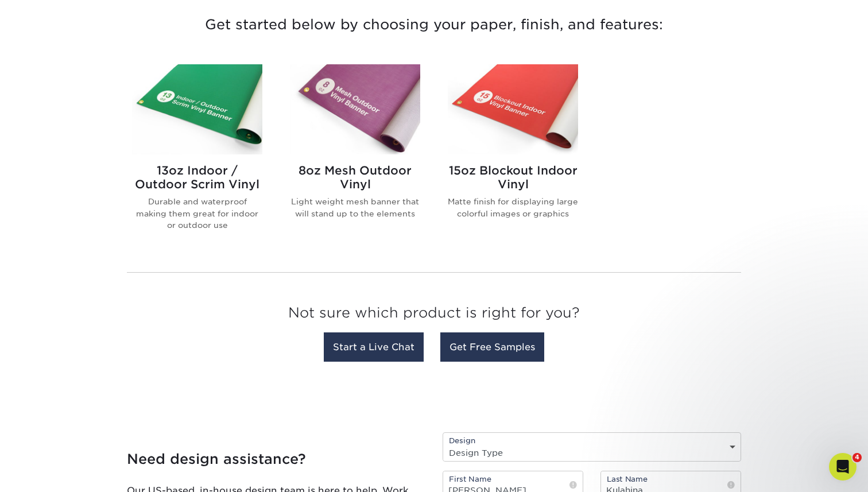 This screenshot has width=868, height=492. What do you see at coordinates (858, 458) in the screenshot?
I see `span: 4` at bounding box center [858, 458].